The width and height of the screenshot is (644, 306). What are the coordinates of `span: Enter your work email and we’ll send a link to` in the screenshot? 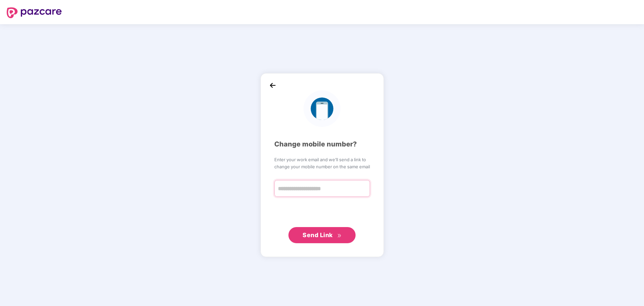 It's located at (322, 160).